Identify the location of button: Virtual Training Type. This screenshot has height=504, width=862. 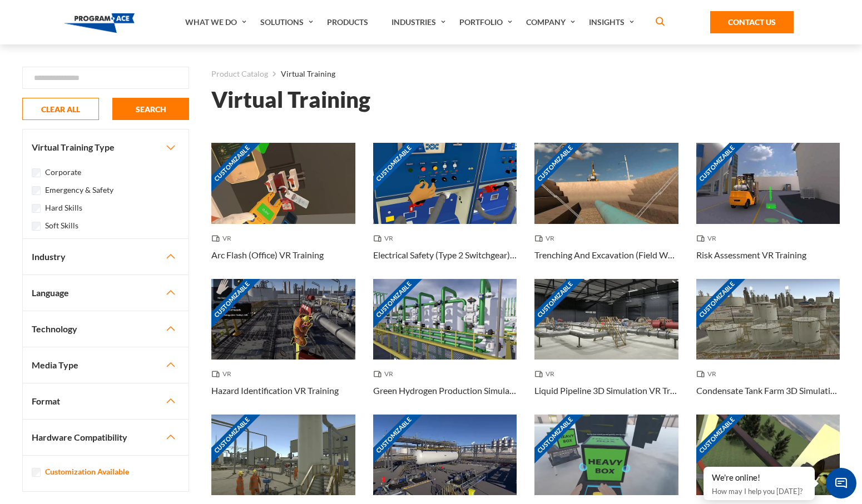
(105, 147).